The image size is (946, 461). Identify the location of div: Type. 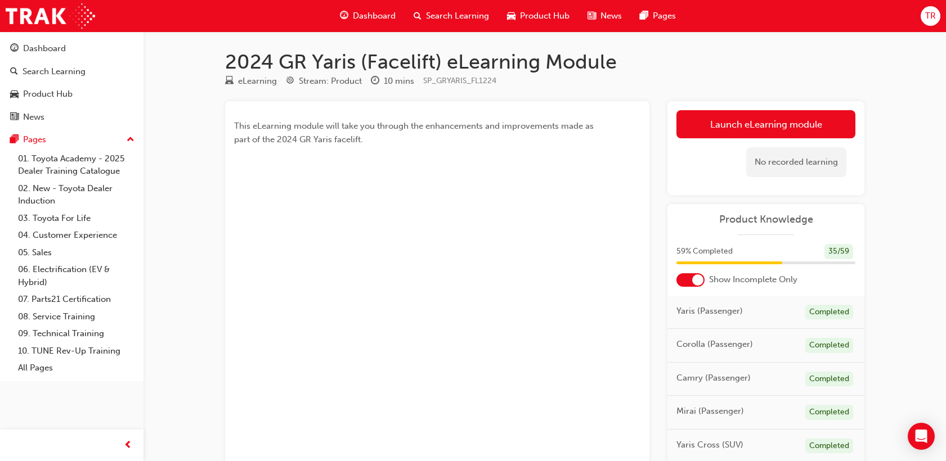
(251, 81).